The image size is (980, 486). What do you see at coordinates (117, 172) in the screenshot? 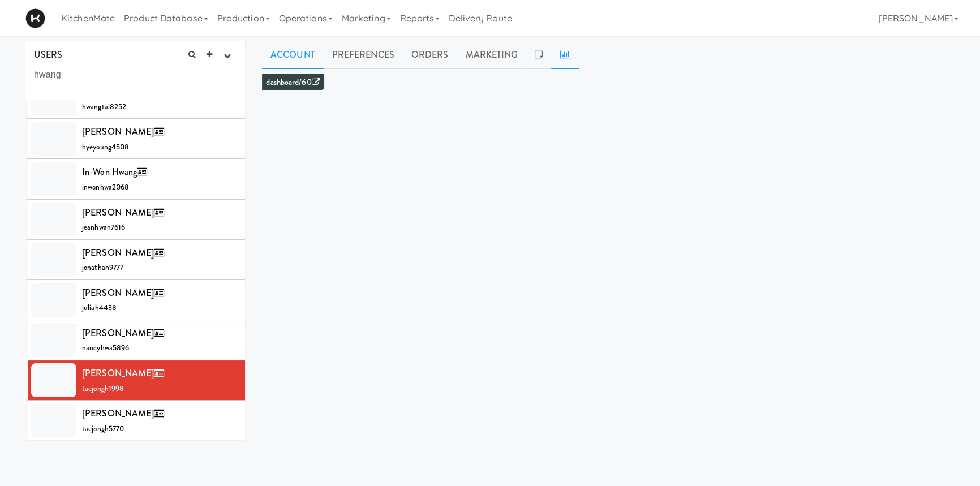
I see `span: In-won Hwang` at bounding box center [117, 172].